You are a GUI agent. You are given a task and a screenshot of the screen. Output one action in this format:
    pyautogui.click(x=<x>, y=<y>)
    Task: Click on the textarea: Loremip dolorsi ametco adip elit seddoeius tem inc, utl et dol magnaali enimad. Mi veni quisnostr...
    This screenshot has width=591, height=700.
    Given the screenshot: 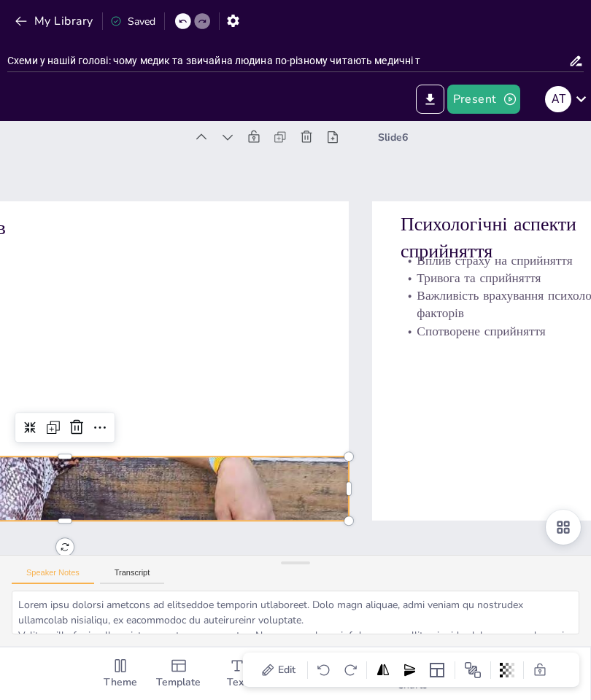 What is the action you would take?
    pyautogui.click(x=295, y=612)
    